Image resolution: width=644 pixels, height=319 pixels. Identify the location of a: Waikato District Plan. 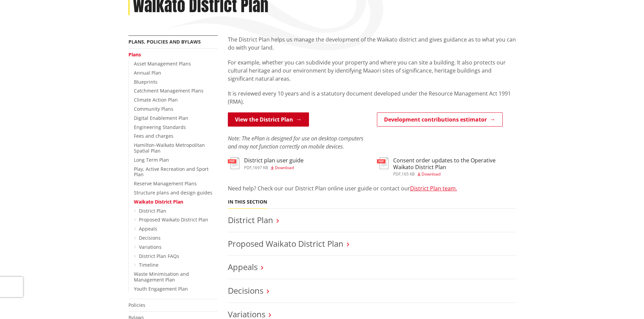
(158, 201).